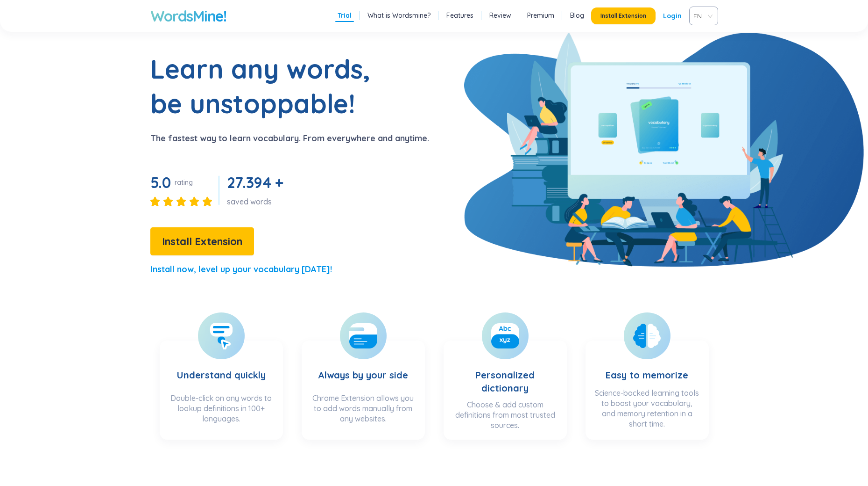 This screenshot has height=486, width=868. Describe the element at coordinates (255, 183) in the screenshot. I see `span: 27.394 +` at that location.